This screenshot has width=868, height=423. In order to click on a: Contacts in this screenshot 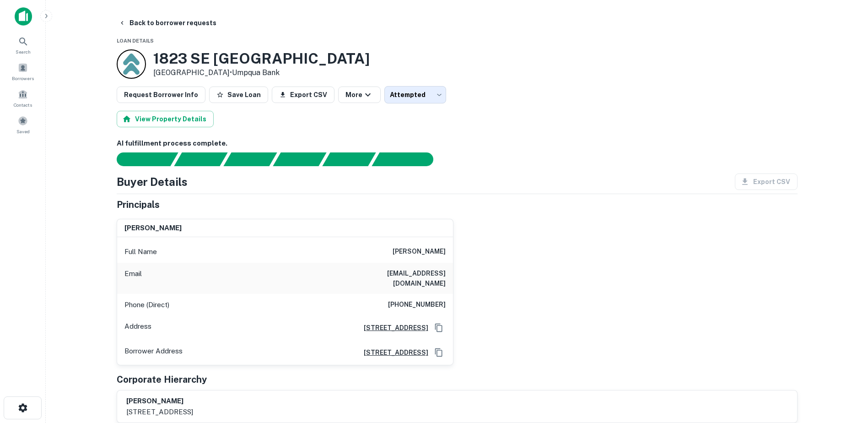, I will do `click(23, 98)`.